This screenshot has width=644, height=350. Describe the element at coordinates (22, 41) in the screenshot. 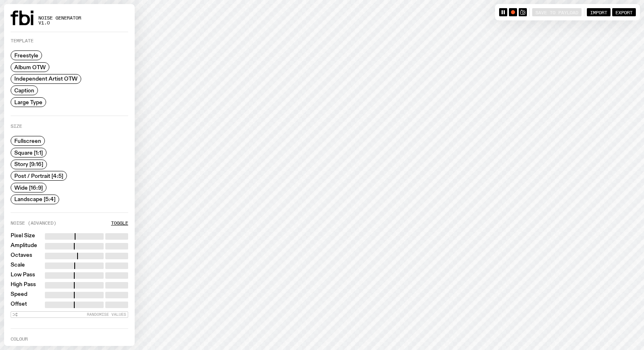

I see `label: Template` at that location.